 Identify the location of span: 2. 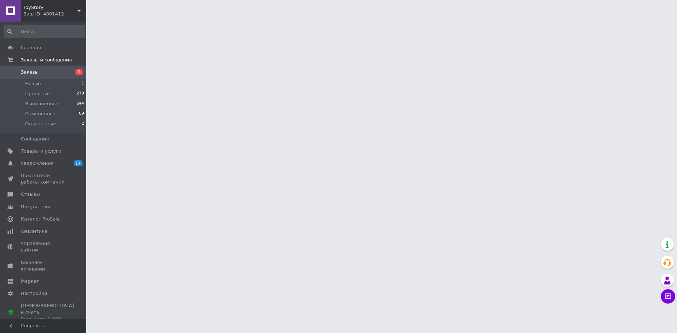
(83, 124).